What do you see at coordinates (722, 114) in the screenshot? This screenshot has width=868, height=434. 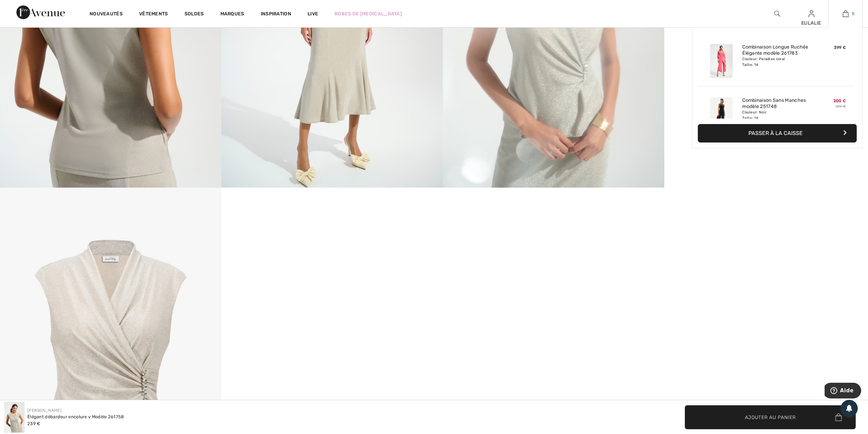 I see `img: Combinaison Sans Manches modèle 251748` at bounding box center [722, 114].